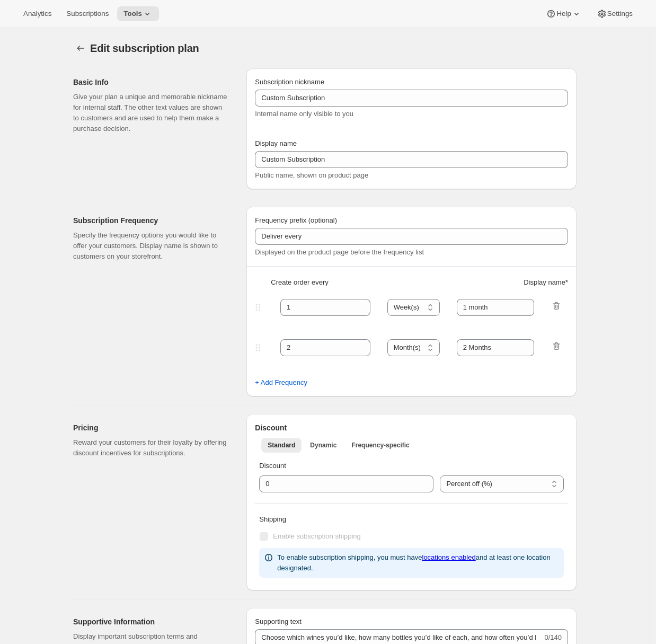 The image size is (656, 644). Describe the element at coordinates (275, 143) in the screenshot. I see `span: Display name` at that location.